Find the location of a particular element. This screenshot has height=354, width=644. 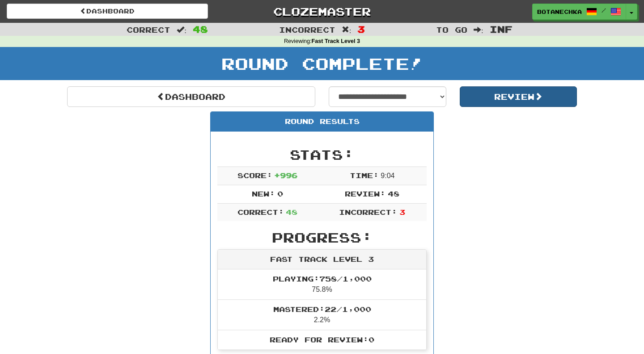

span: 9 : 0 4 is located at coordinates (387, 175).